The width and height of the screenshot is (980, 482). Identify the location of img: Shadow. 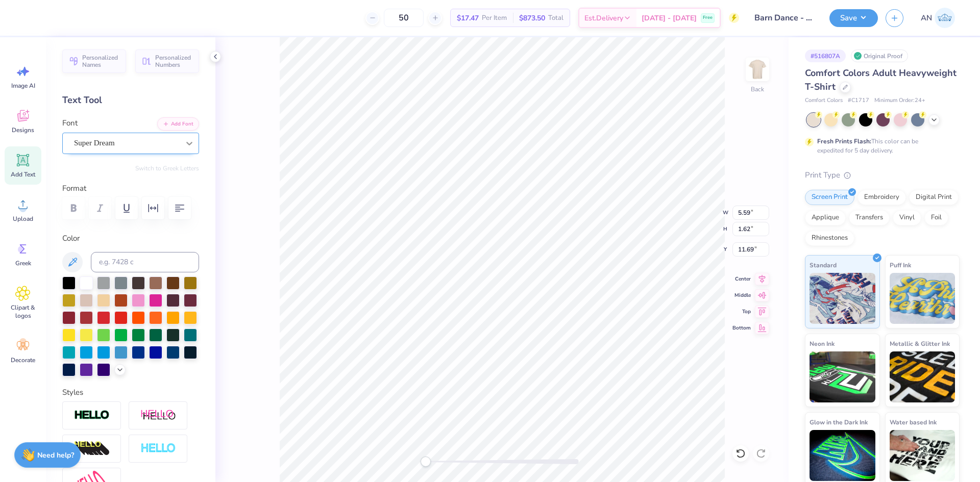
(158, 416).